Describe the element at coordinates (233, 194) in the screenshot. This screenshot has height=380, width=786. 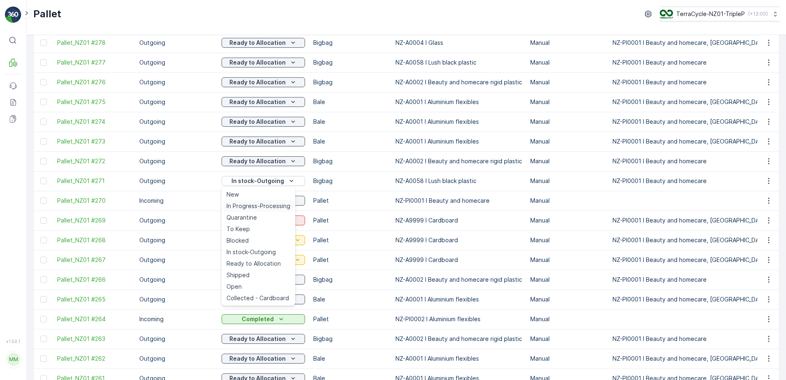
I see `span: New` at that location.